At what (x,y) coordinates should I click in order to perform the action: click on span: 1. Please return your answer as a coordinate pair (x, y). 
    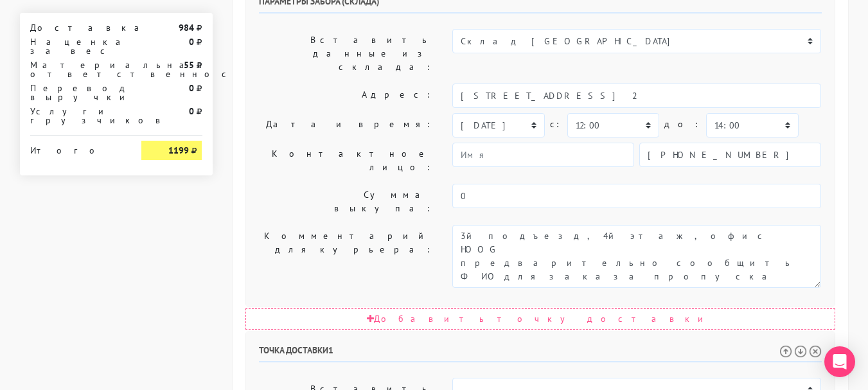
    Looking at the image, I should click on (331, 350).